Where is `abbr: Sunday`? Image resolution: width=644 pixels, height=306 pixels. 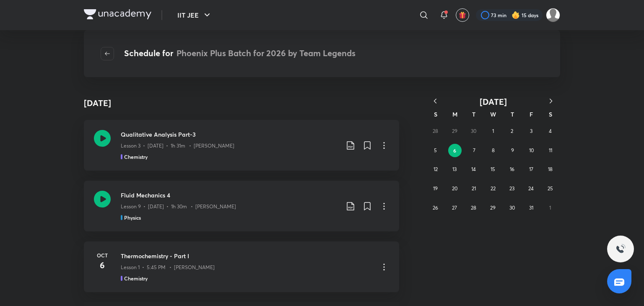 abbr: Sunday is located at coordinates (436, 114).